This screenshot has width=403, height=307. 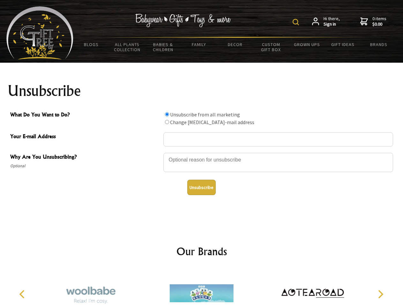 What do you see at coordinates (307, 44) in the screenshot?
I see `a: Grown Ups` at bounding box center [307, 44].